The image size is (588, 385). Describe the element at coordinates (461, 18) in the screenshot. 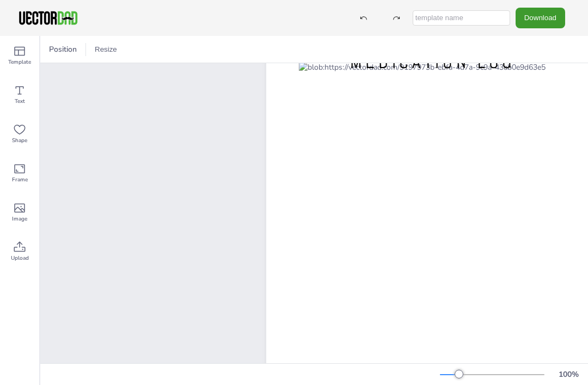

I see `input: template name` at that location.